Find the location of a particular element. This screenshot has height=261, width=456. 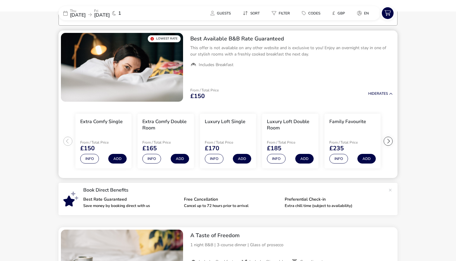

h3: Extra Comfy Double Room is located at coordinates (166, 125).